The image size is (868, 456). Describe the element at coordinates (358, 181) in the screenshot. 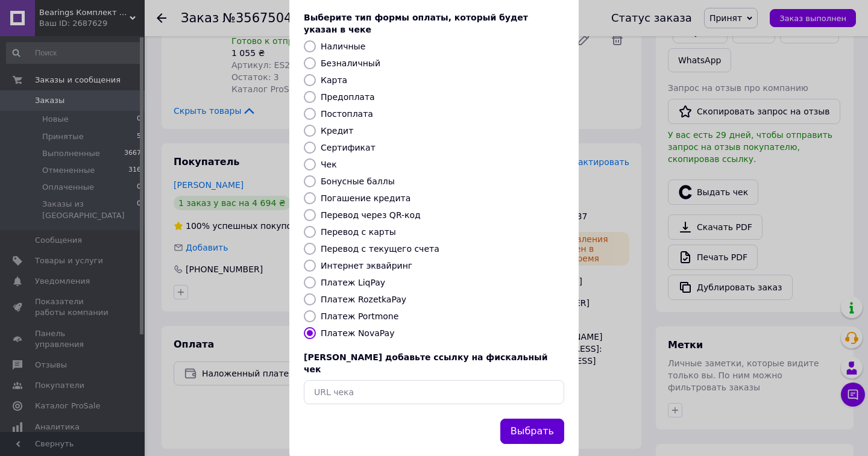

I see `label: Бонусные баллы` at that location.